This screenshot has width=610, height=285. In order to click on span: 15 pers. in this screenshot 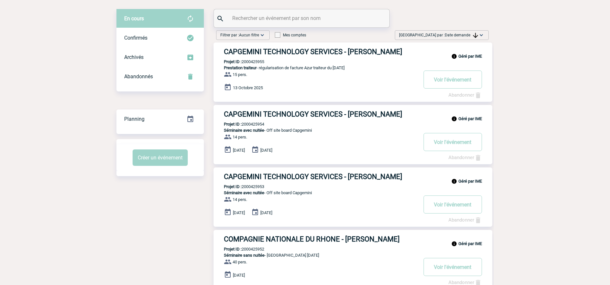, I will do `click(240, 75)`.